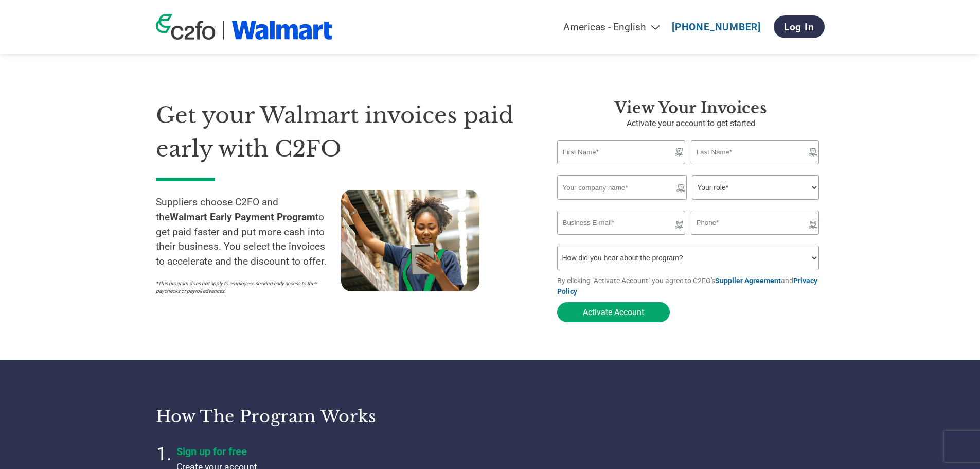  Describe the element at coordinates (621, 168) in the screenshot. I see `div: Invalid first name or first name is too long` at that location.